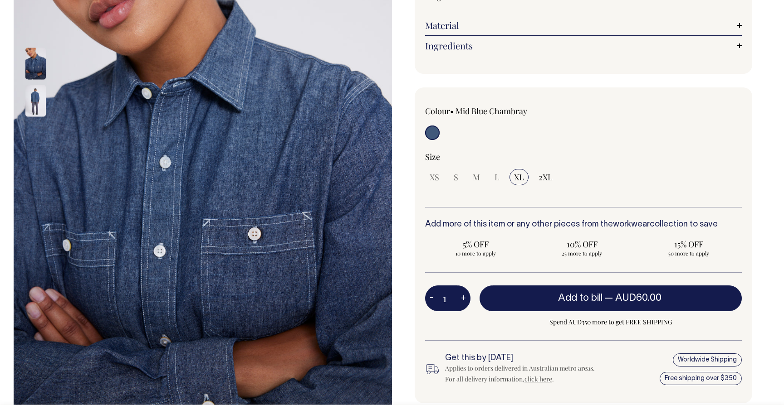 The image size is (784, 405). Describe the element at coordinates (638, 298) in the screenshot. I see `span: AUD60.00` at that location.